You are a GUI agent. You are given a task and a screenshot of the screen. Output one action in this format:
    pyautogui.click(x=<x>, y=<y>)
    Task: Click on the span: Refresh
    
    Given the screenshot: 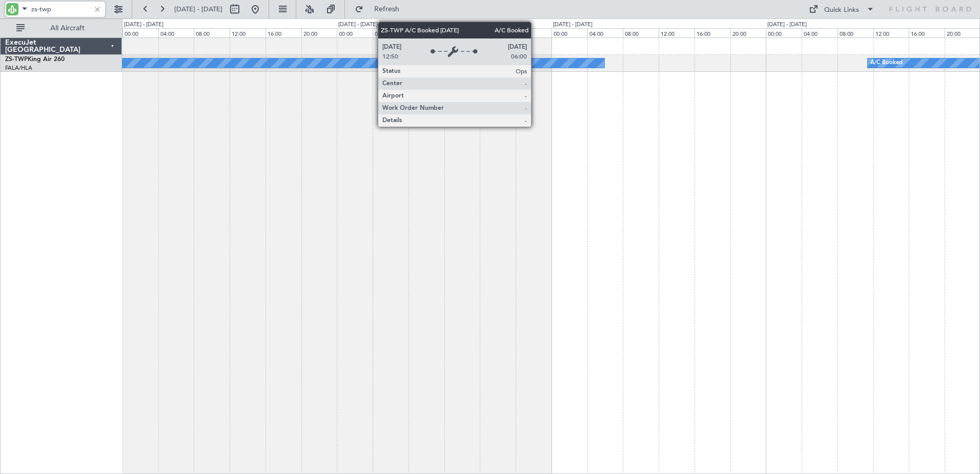 What is the action you would take?
    pyautogui.click(x=387, y=9)
    